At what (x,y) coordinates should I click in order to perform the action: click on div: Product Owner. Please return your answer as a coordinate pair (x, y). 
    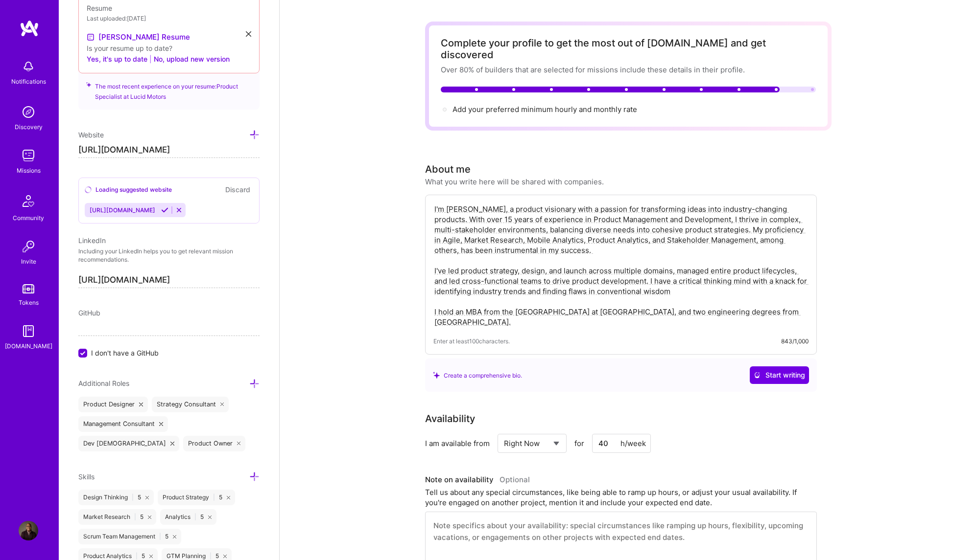
    Looking at the image, I should click on (214, 443).